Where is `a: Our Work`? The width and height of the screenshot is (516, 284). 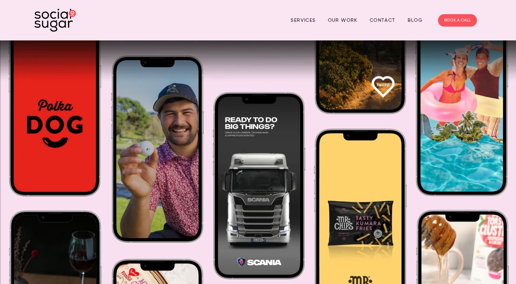
a: Our Work is located at coordinates (343, 20).